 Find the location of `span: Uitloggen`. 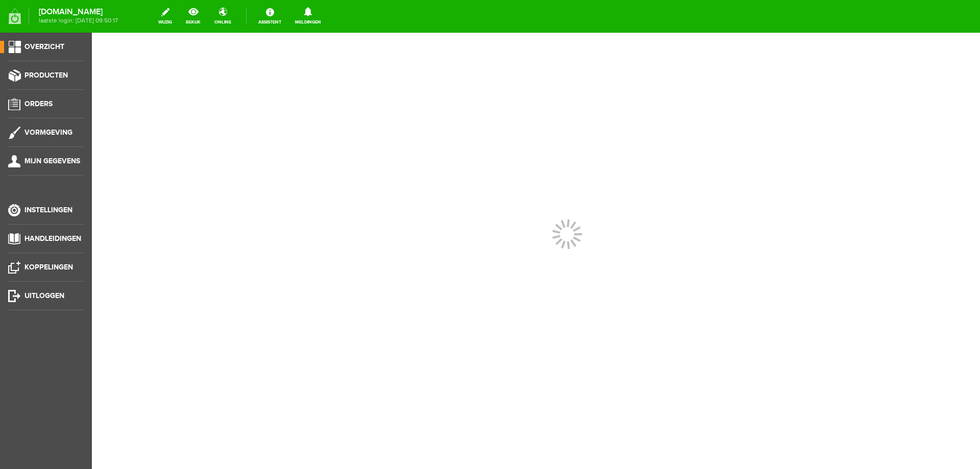

span: Uitloggen is located at coordinates (44, 295).